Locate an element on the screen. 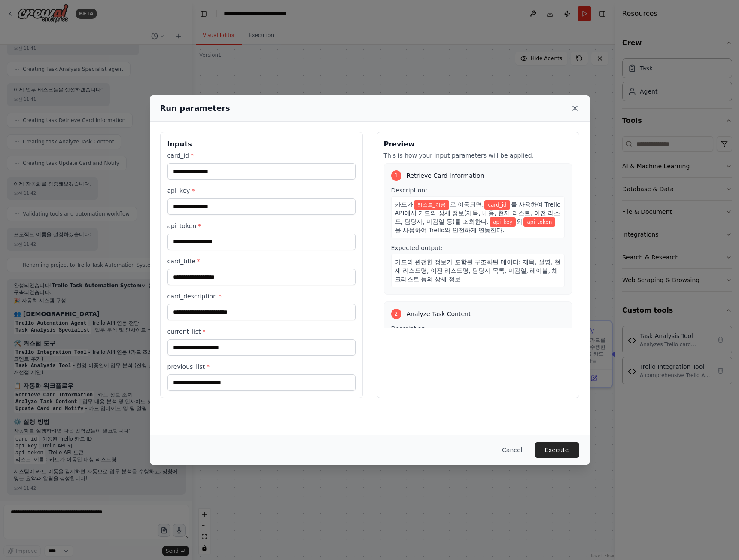 The height and width of the screenshot is (560, 739). span: 카드가 is located at coordinates (404, 204).